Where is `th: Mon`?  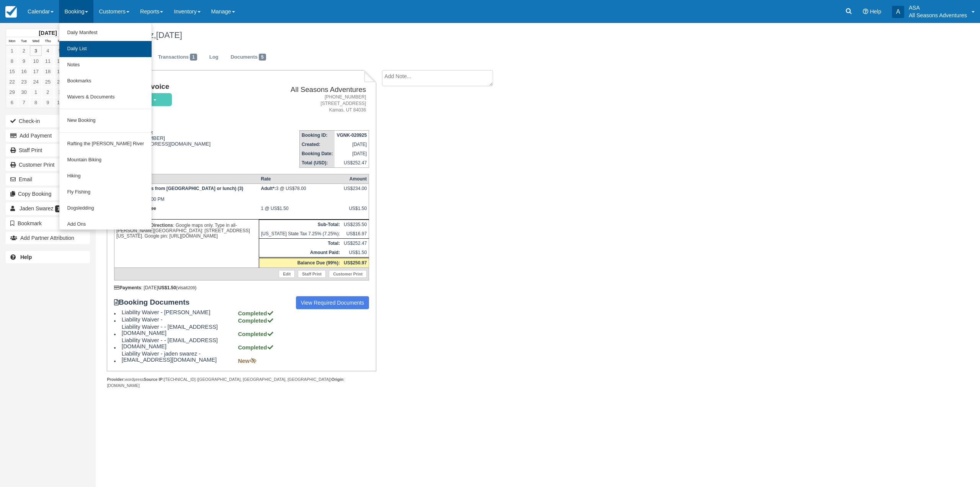 th: Mon is located at coordinates (12, 42).